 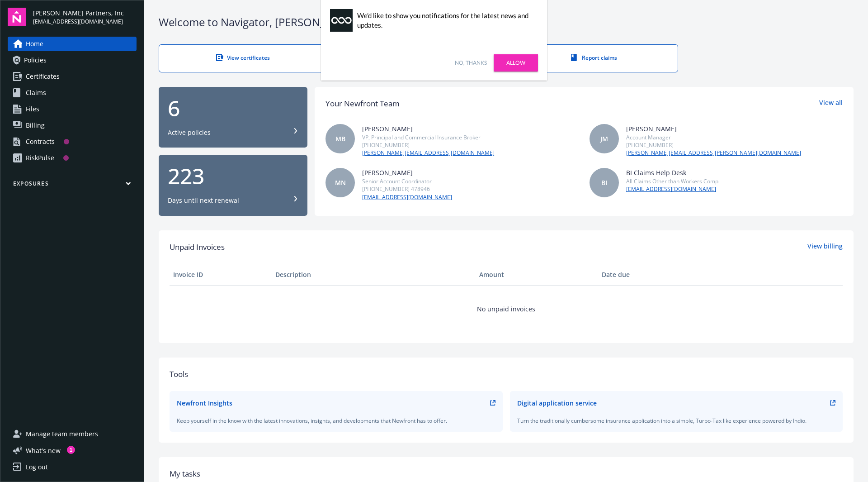 I want to click on th: Amount, so click(x=537, y=274).